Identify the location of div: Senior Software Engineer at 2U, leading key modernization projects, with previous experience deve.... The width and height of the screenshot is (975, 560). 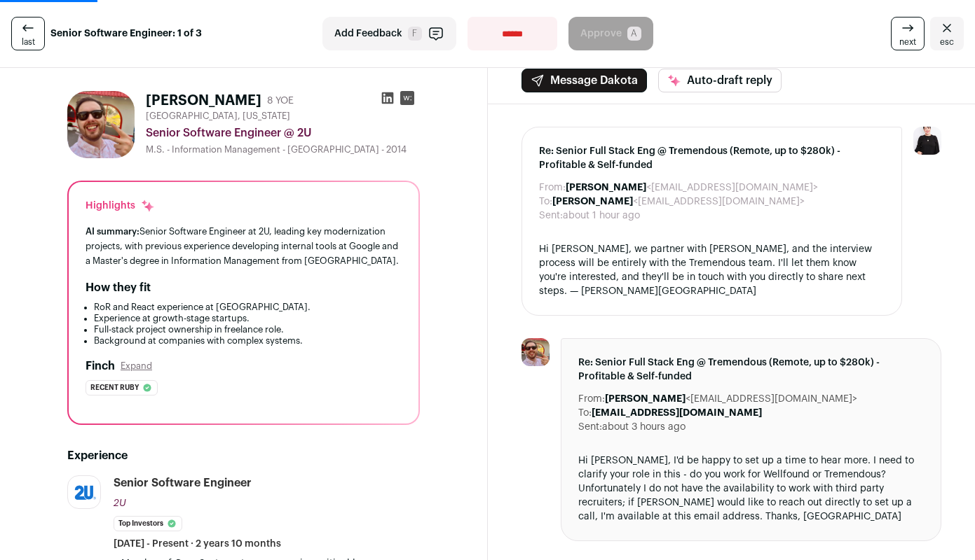
(243, 246).